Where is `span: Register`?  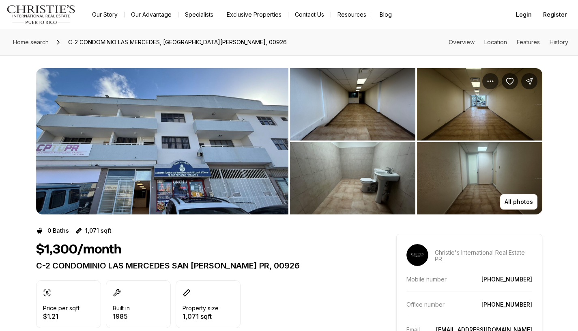
span: Register is located at coordinates (555, 15).